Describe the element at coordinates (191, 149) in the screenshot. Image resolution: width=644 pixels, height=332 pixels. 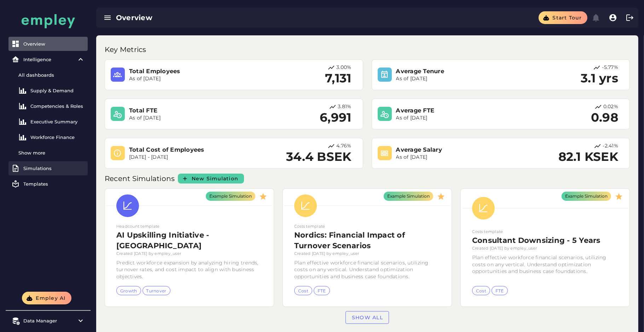
I see `h3: Total Cost of Employees` at that location.